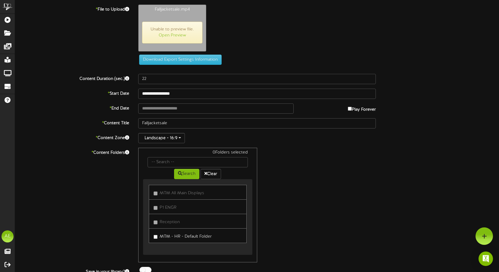 This screenshot has height=272, width=499. I want to click on input: Play Forever, so click(350, 108).